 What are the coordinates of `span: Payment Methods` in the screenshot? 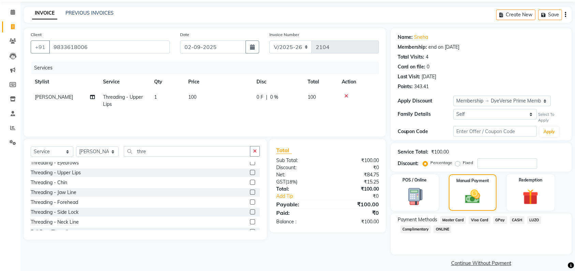 It's located at (417, 220).